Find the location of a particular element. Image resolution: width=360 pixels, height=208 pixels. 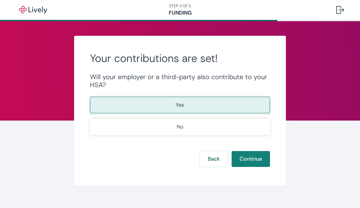

h2: Your contributions are set! is located at coordinates (180, 58).